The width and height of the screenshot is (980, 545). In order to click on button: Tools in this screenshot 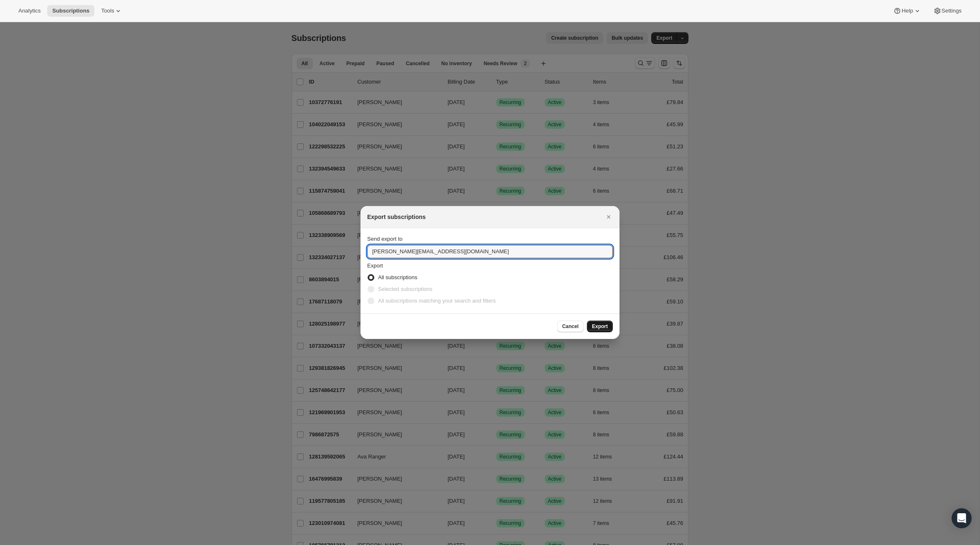, I will do `click(112, 11)`.